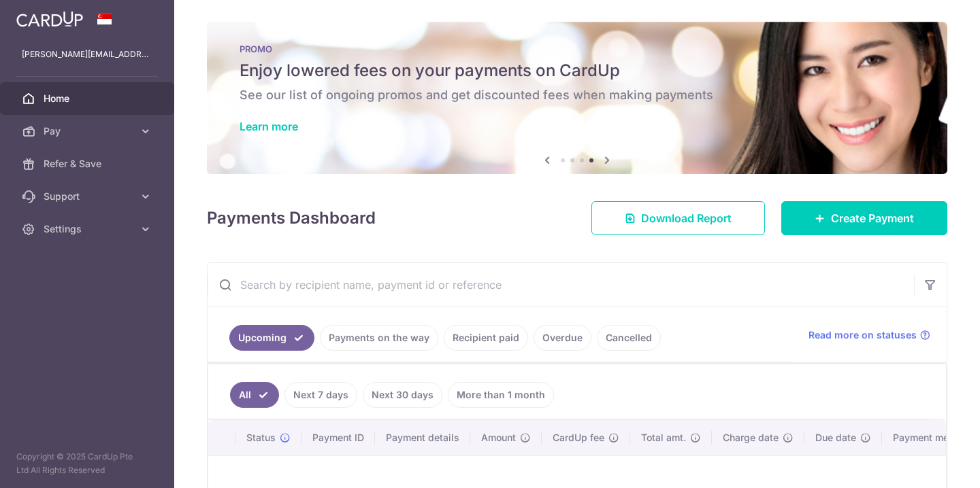 The height and width of the screenshot is (488, 980). I want to click on span: Status, so click(260, 438).